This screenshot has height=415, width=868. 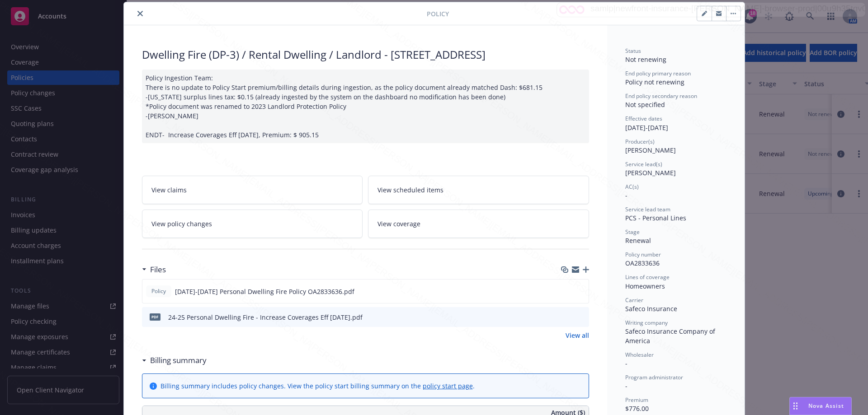 I want to click on div: Homeowners, so click(x=676, y=286).